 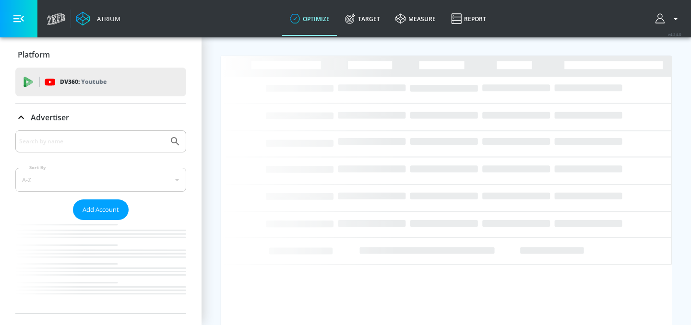 What do you see at coordinates (468, 19) in the screenshot?
I see `a: Report` at bounding box center [468, 19].